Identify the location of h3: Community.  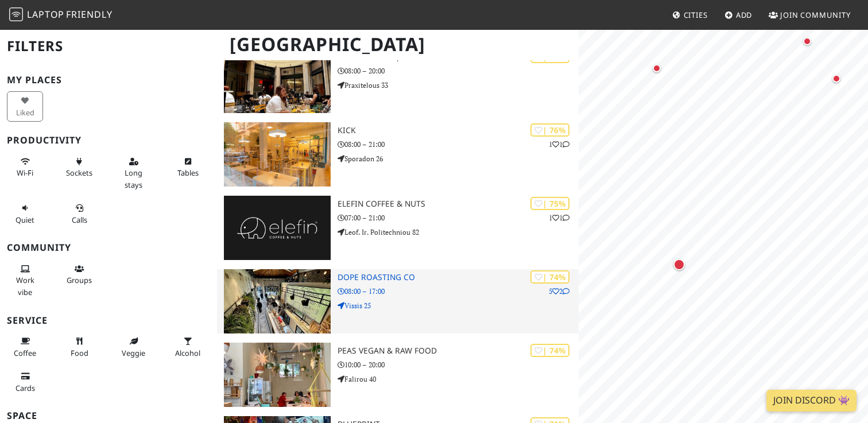
(109, 248).